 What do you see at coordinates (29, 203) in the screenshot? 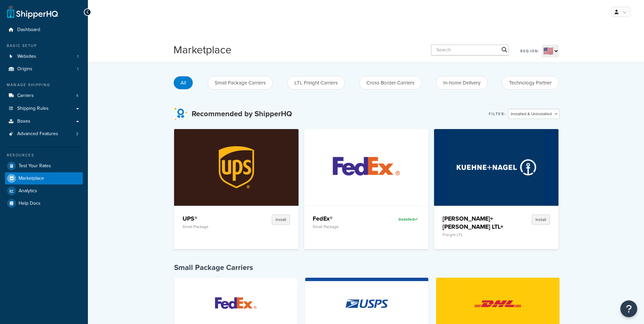
I see `span: Help Docs` at bounding box center [29, 203].